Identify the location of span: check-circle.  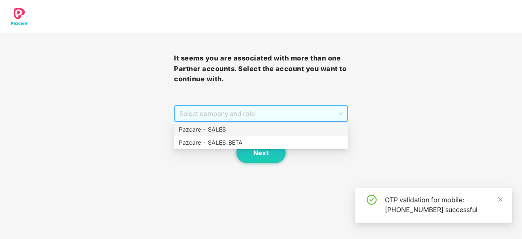
(372, 200).